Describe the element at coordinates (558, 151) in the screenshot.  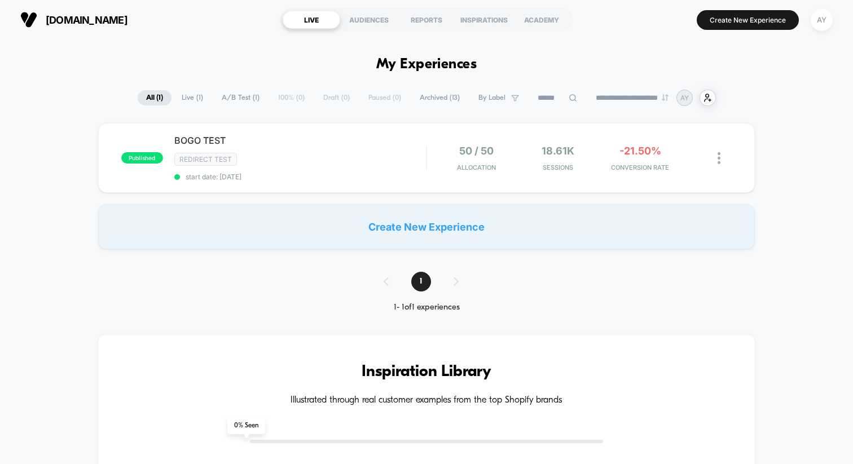
I see `span: 18.61k` at that location.